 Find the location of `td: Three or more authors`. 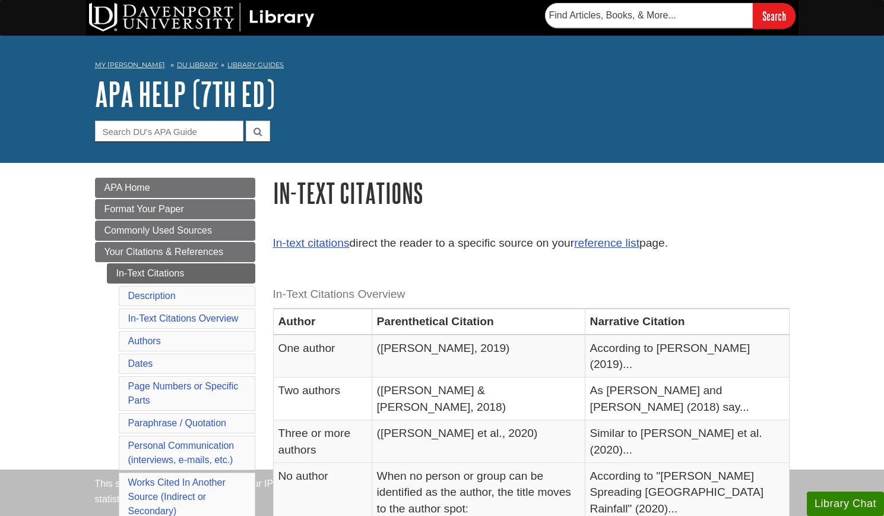

td: Three or more authors is located at coordinates (323, 441).